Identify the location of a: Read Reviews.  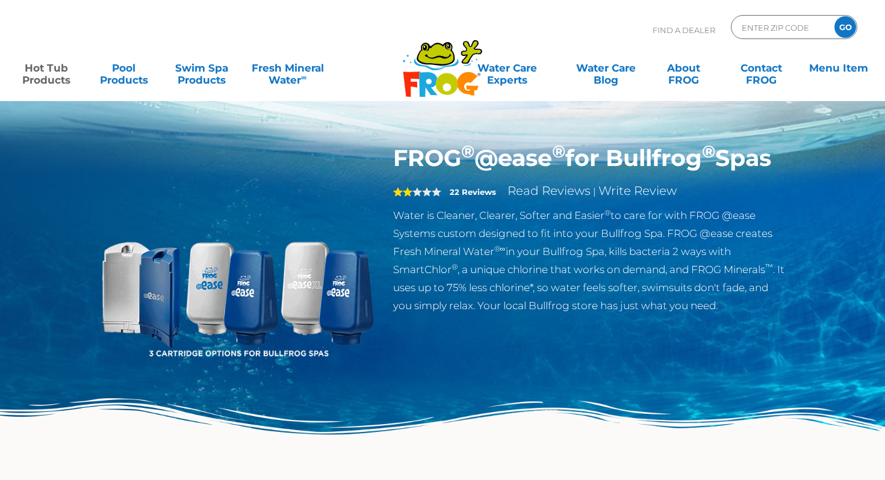
(549, 191).